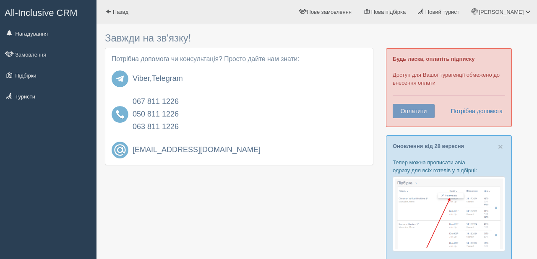  Describe the element at coordinates (500, 146) in the screenshot. I see `button: Close` at that location.